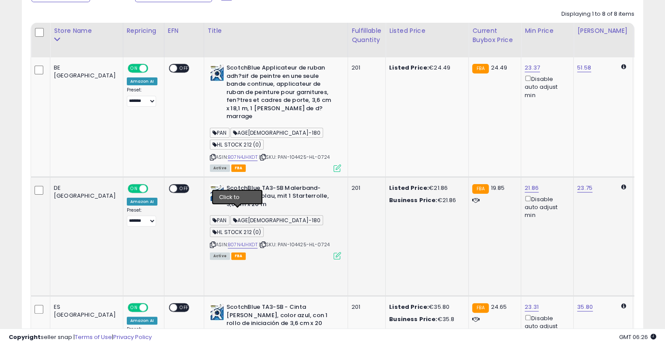 The width and height of the screenshot is (665, 346). What do you see at coordinates (531, 307) in the screenshot?
I see `a: 23.31` at bounding box center [531, 307].